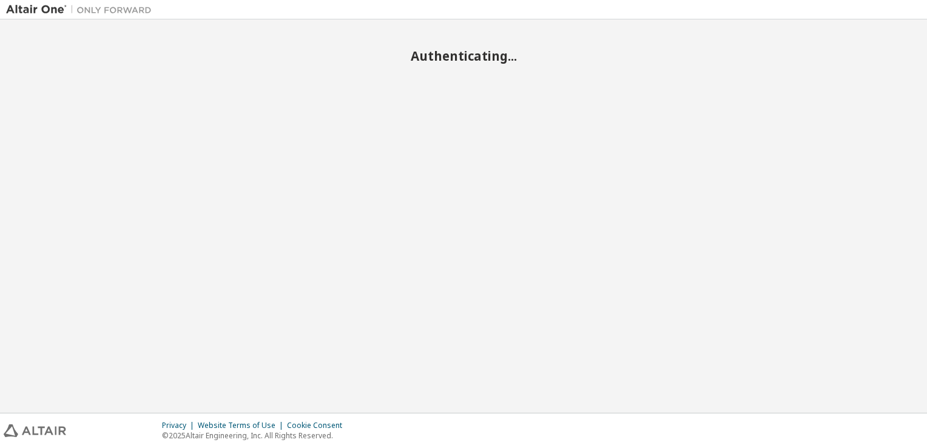  What do you see at coordinates (255, 435) in the screenshot?
I see `p: © 2025 Altair Engineering, Inc. All Rights Reserved.` at bounding box center [255, 435].